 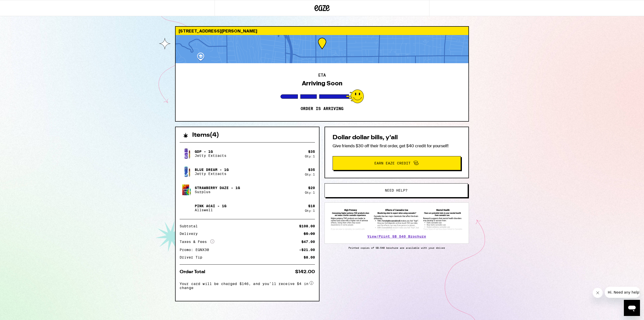 I want to click on p: Blue Dream - 1g, so click(x=212, y=170).